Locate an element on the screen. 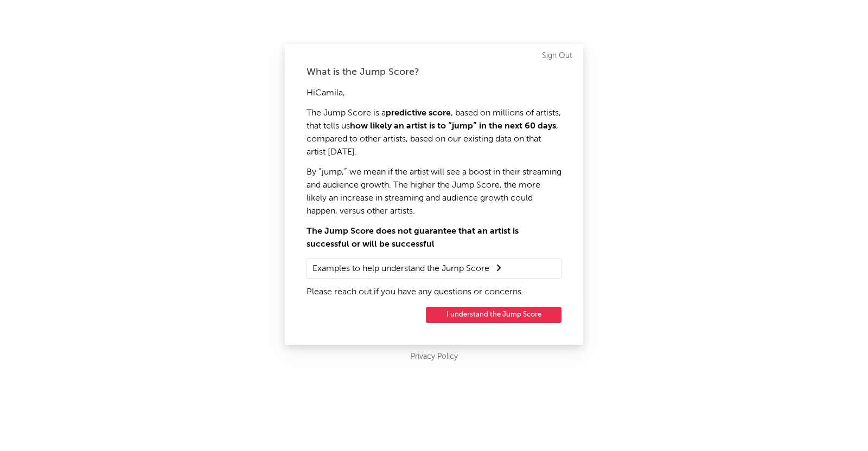 Image resolution: width=868 pixels, height=451 pixels. p: Hi Camila , is located at coordinates (434, 94).